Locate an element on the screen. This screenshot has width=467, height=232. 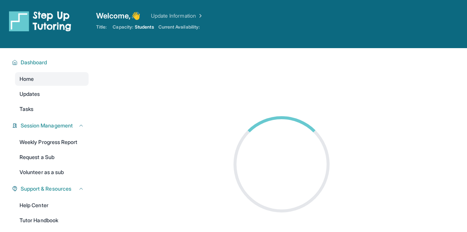
a: Volunteer as a sub is located at coordinates (52, 172).